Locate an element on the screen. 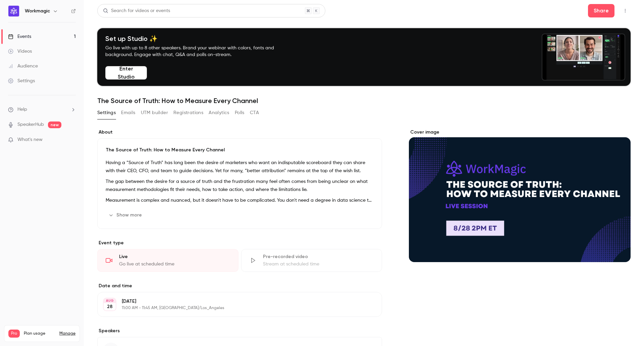 The width and height of the screenshot is (644, 346). a: SpeakerHub is located at coordinates (30, 125).